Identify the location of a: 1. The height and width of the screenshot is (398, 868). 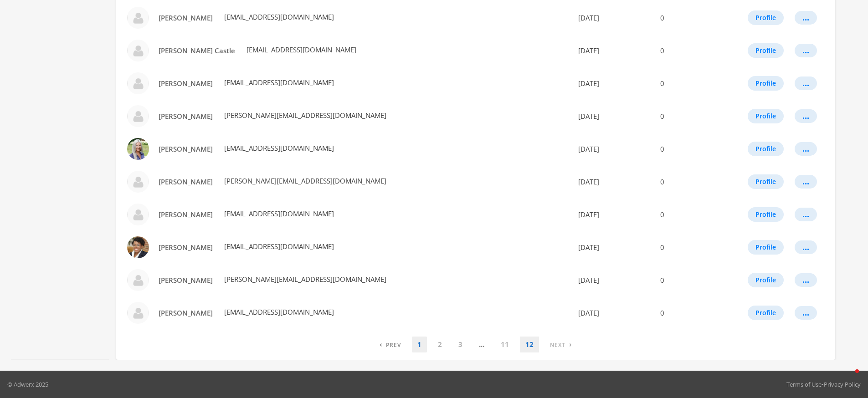
(419, 344).